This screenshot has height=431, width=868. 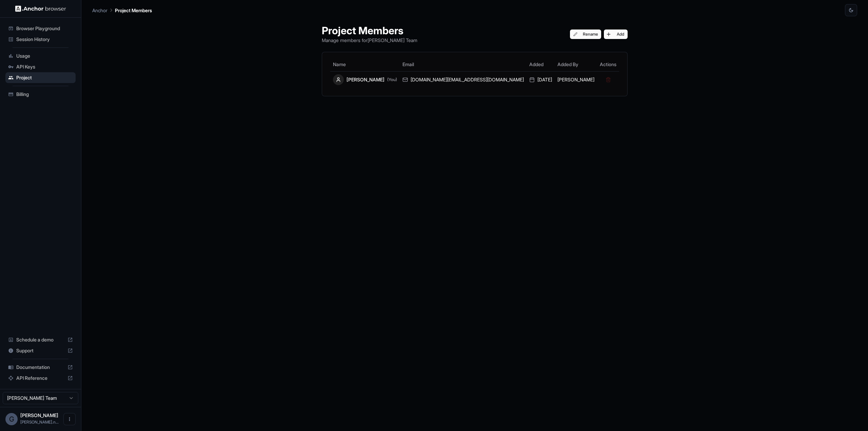 I want to click on button: Open menu, so click(x=69, y=419).